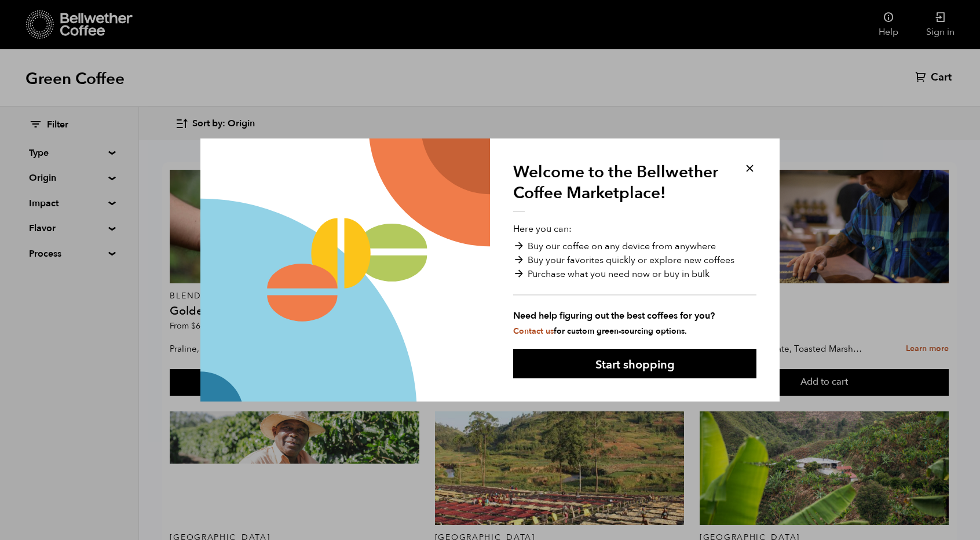 Image resolution: width=980 pixels, height=540 pixels. I want to click on button: Start shopping, so click(635, 363).